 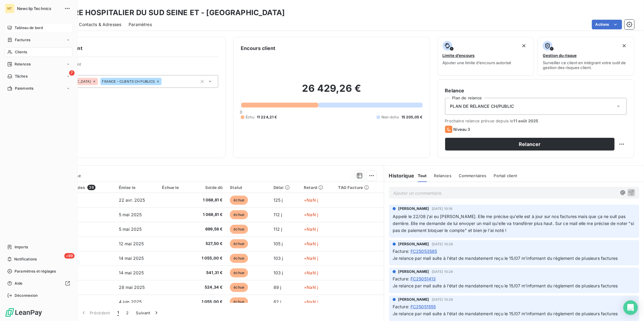 What do you see at coordinates (258, 48) in the screenshot?
I see `h6: Encours client` at bounding box center [258, 48].